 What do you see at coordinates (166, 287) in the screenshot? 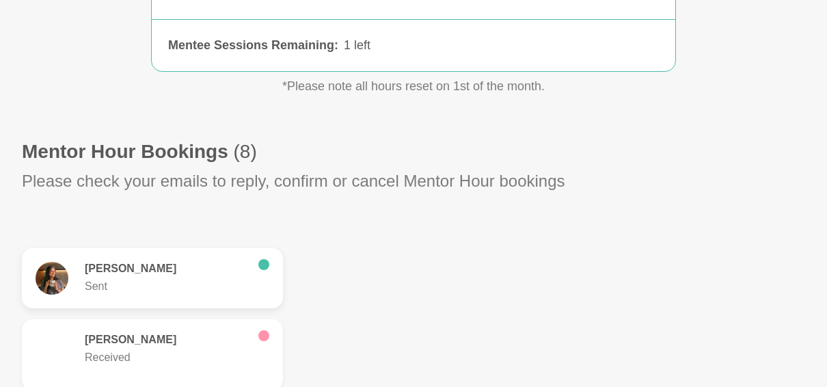
I see `p: Sent` at bounding box center [166, 287].